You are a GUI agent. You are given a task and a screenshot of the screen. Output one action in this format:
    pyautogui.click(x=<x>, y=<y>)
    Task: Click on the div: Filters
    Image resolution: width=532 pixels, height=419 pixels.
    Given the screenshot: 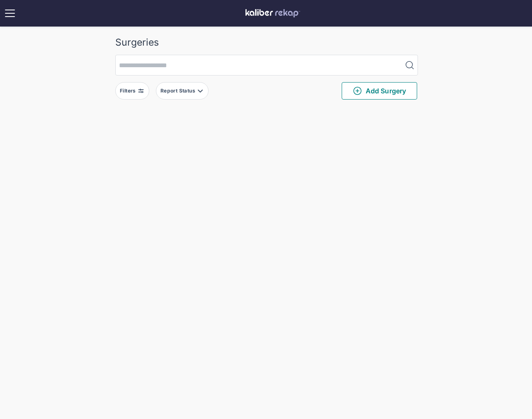 What is the action you would take?
    pyautogui.click(x=129, y=91)
    